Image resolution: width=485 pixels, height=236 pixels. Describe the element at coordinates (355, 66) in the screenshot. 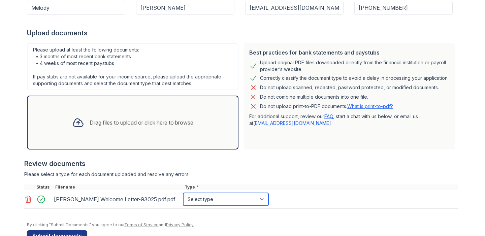

I see `div: Upload original PDF files downloaded directly from the financial institution or payroll provider’...` at that location.